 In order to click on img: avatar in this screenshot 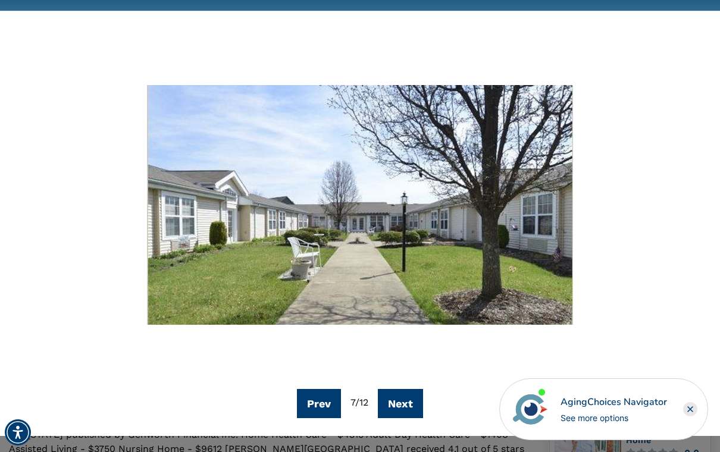, I will do `click(530, 410)`.